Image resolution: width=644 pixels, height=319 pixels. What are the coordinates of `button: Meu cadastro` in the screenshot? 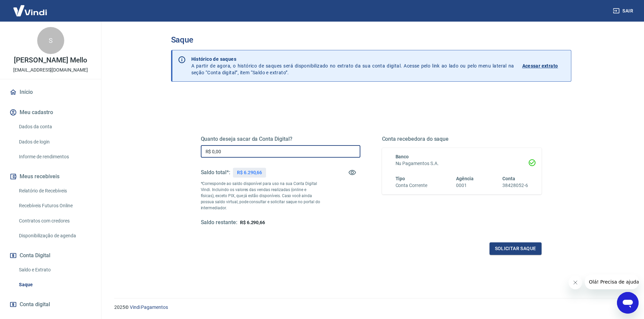 It's located at (50, 112).